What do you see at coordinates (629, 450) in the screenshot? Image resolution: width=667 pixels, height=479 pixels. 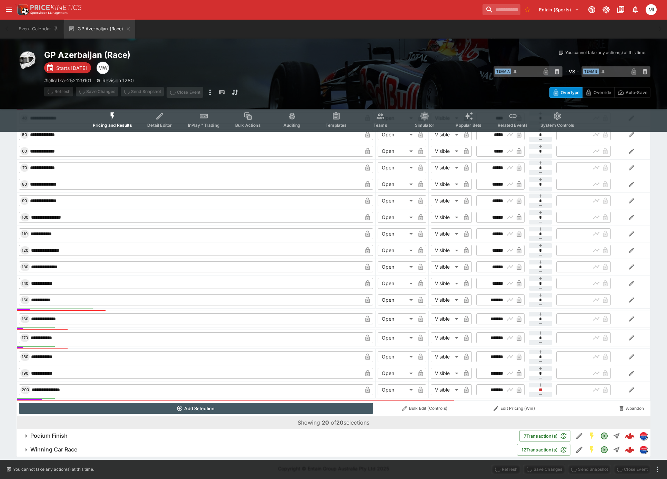 I see `div: a9d74ad8-e2a5-49dc-8c6f-b71cc9904ccb` at bounding box center [629, 450].